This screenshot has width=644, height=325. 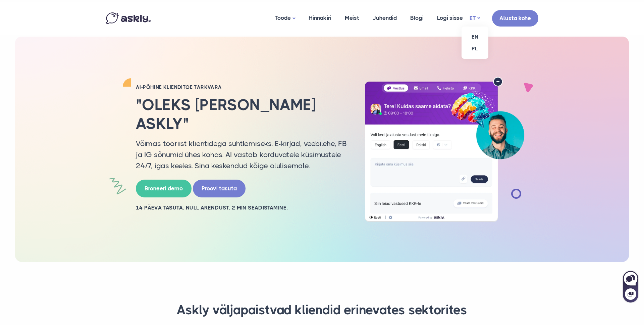 I want to click on a: Meist, so click(x=352, y=18).